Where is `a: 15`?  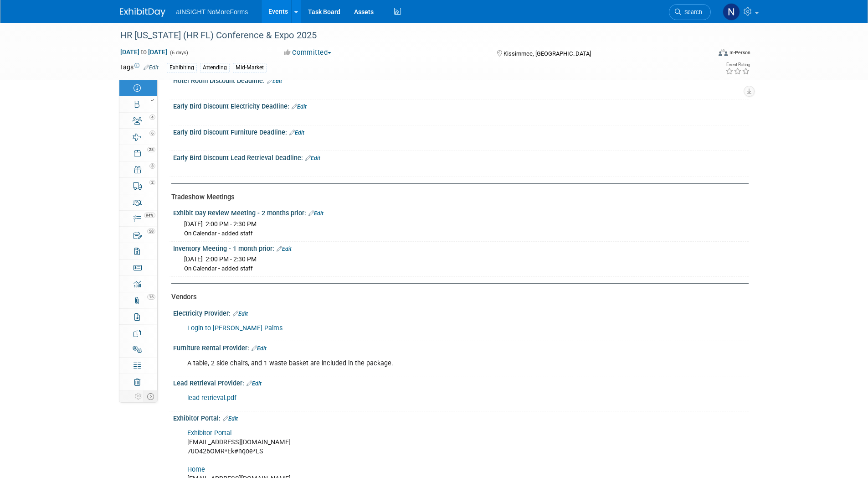 a: 15 is located at coordinates (138, 300).